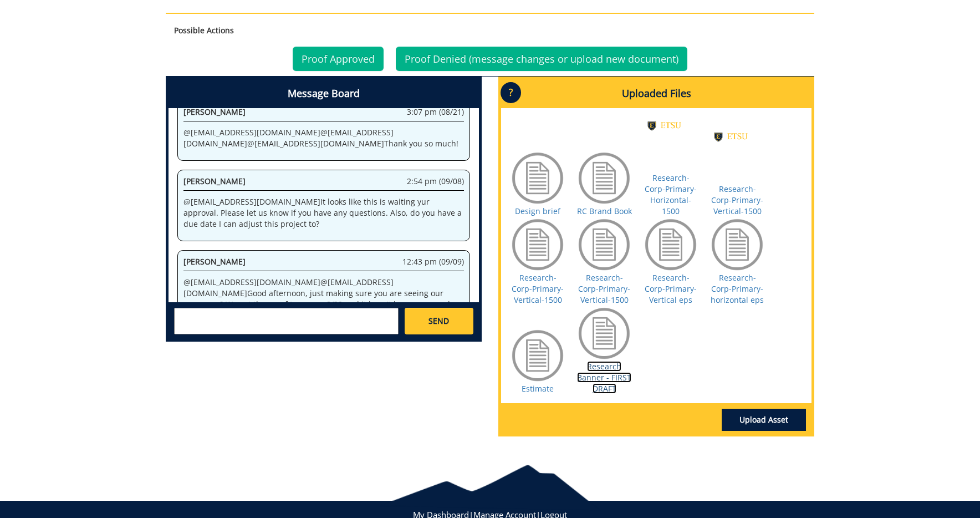 The height and width of the screenshot is (518, 980). I want to click on a: Estimate, so click(537, 388).